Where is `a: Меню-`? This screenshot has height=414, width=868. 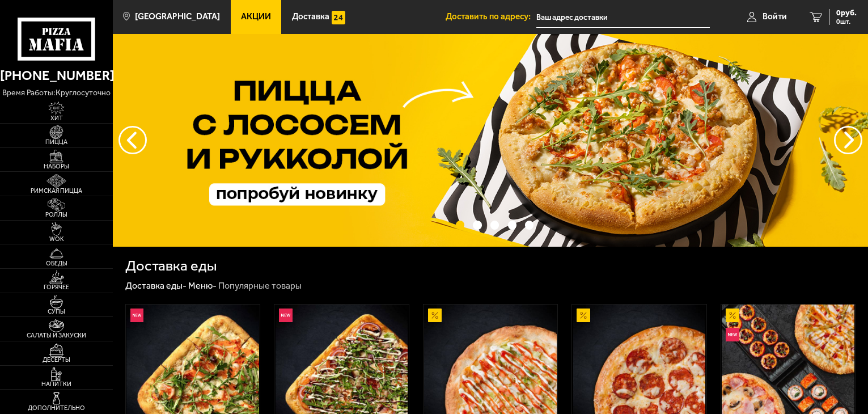
a: Меню- is located at coordinates (203, 285).